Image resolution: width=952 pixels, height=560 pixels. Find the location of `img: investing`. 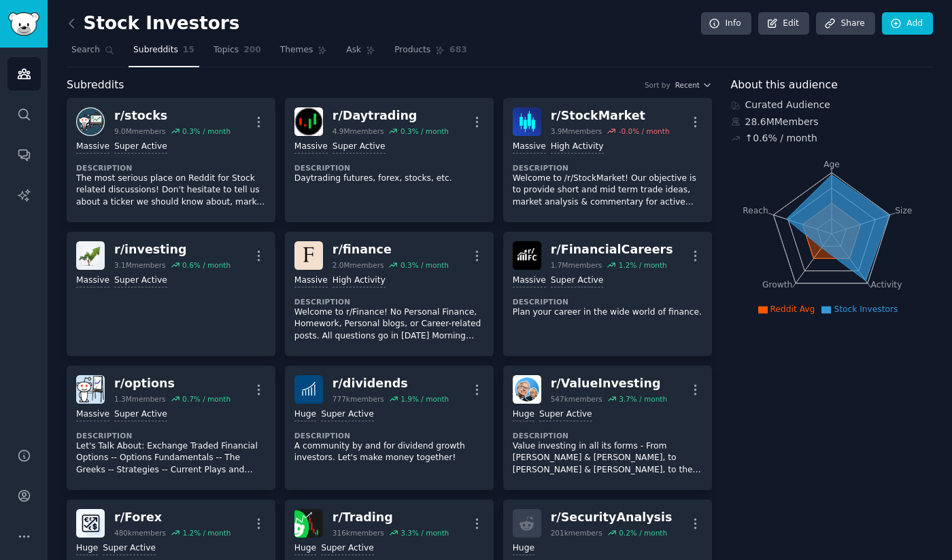

img: investing is located at coordinates (90, 255).